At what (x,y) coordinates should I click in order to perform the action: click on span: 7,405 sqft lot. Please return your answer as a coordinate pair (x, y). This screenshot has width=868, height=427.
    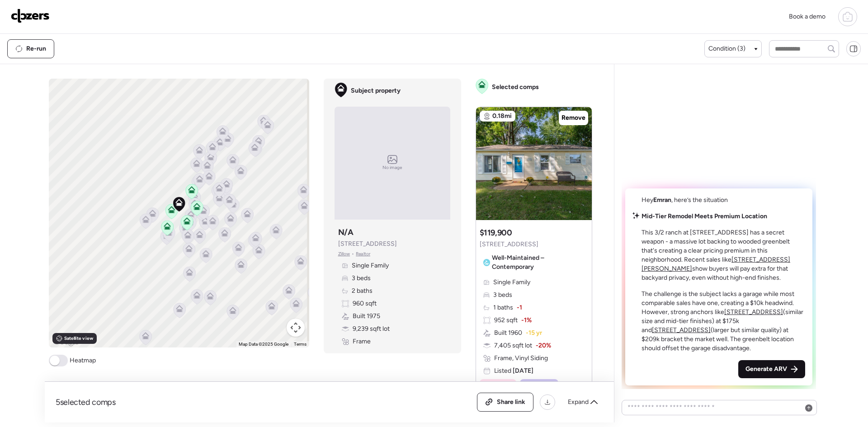
    Looking at the image, I should click on (514, 346).